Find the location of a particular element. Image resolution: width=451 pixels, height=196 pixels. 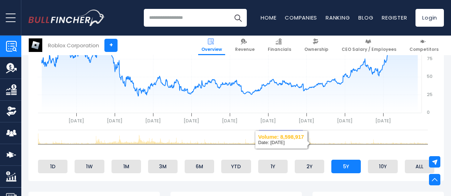

a: Overview is located at coordinates (212, 45).